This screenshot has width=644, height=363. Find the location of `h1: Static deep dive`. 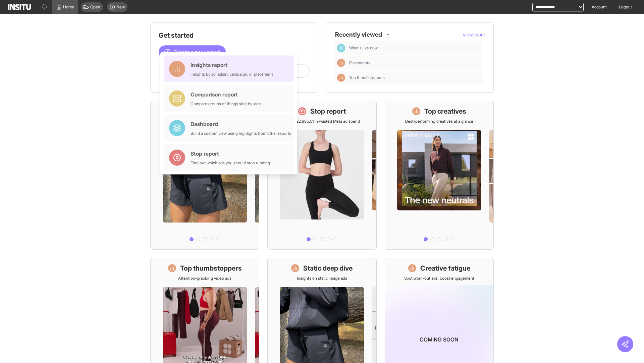

h1: Static deep dive is located at coordinates (328, 268).